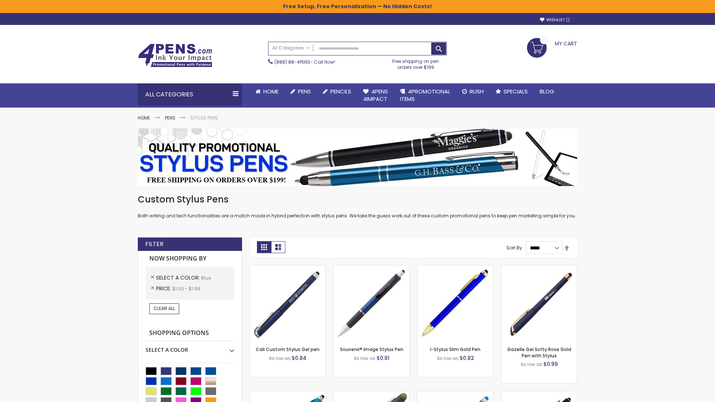 The width and height of the screenshot is (715, 402). Describe the element at coordinates (288, 394) in the screenshot. I see `a: Neon Stylus Highlighter-Pen Combo-Blue` at that location.